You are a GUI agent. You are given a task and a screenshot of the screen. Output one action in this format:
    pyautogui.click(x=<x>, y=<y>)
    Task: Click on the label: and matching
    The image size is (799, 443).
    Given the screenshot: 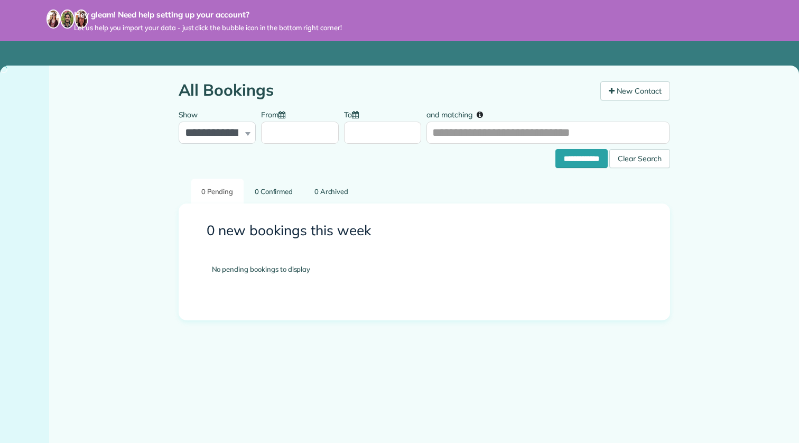 What is the action you would take?
    pyautogui.click(x=458, y=114)
    